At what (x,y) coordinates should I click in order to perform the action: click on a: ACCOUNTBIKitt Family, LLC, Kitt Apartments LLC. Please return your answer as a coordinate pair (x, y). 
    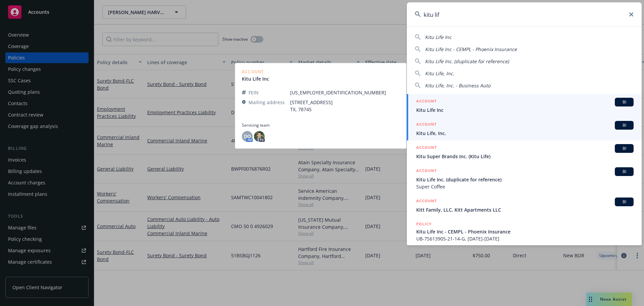
    Looking at the image, I should click on (524, 205).